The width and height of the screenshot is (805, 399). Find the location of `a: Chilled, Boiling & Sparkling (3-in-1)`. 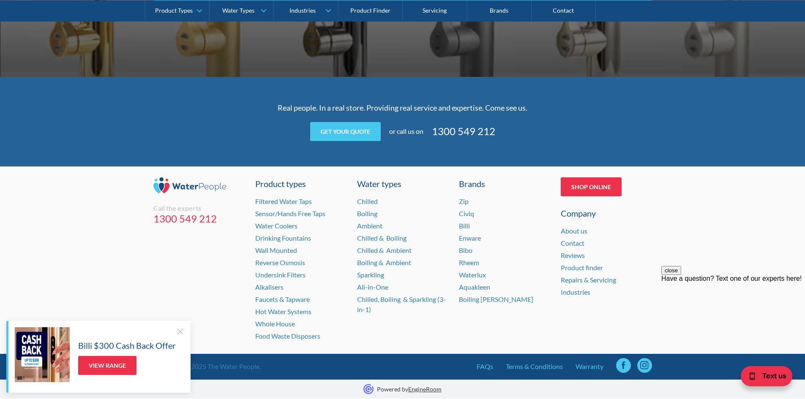

a: Chilled, Boiling & Sparkling (3-in-1) is located at coordinates (402, 304).